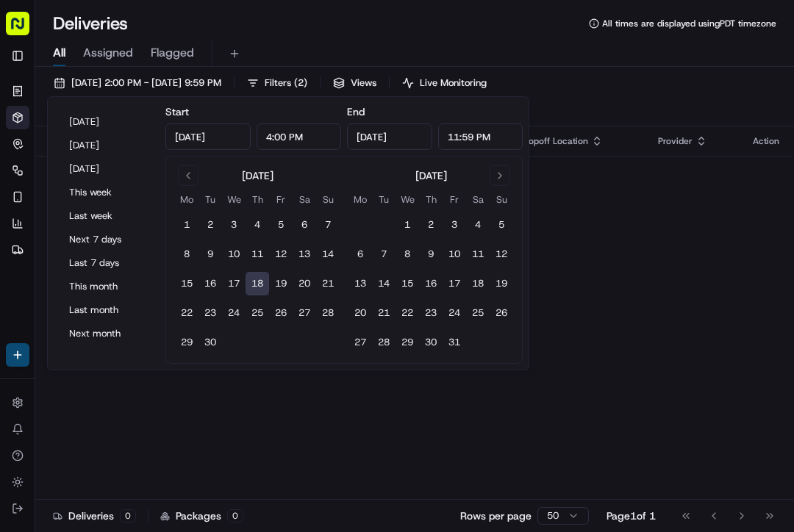  What do you see at coordinates (384, 313) in the screenshot?
I see `button: 21` at bounding box center [384, 313].